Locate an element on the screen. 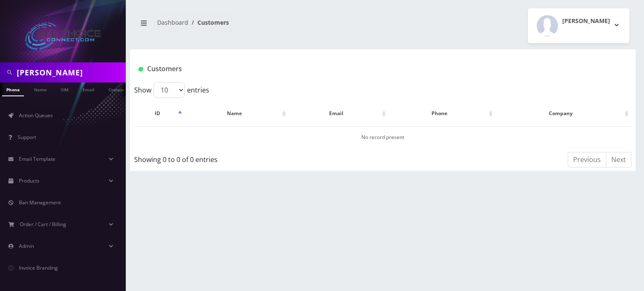  a: Previous is located at coordinates (587, 160).